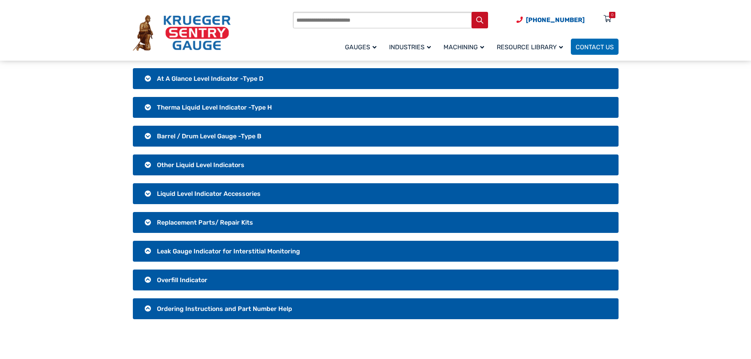 This screenshot has height=359, width=751. I want to click on span: Resource Library, so click(530, 47).